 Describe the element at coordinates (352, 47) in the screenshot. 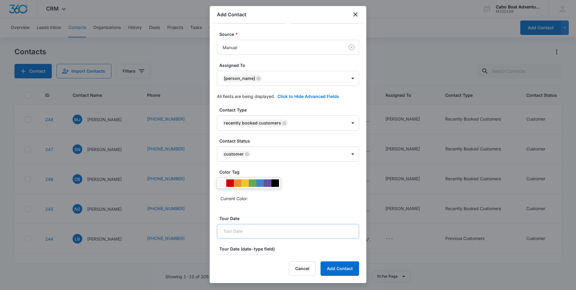

I see `button: Clear` at that location.